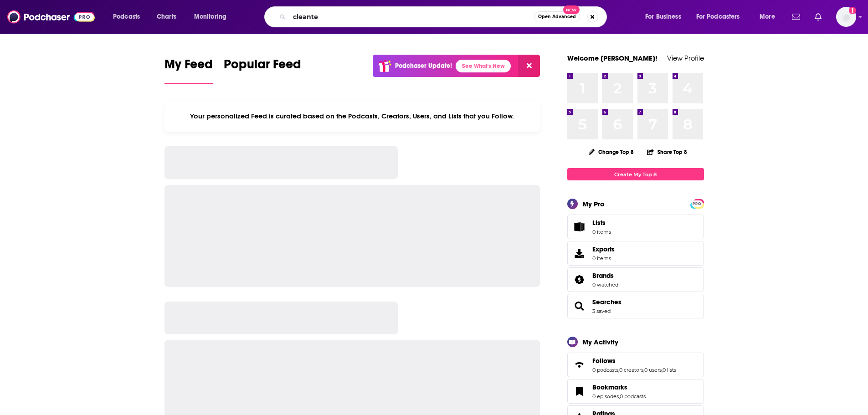 This screenshot has width=868, height=415. I want to click on div: Search podcasts, credits, & more..., so click(445, 17).